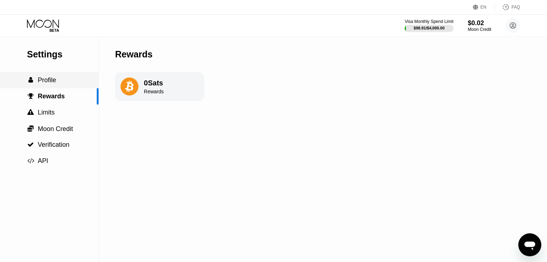  Describe the element at coordinates (153, 83) in the screenshot. I see `div: 0 Sats` at that location.